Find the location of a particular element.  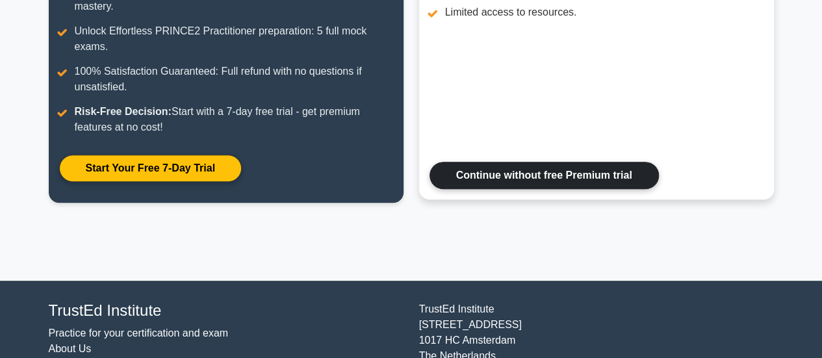

a: Continue without free Premium trial is located at coordinates (544, 175).